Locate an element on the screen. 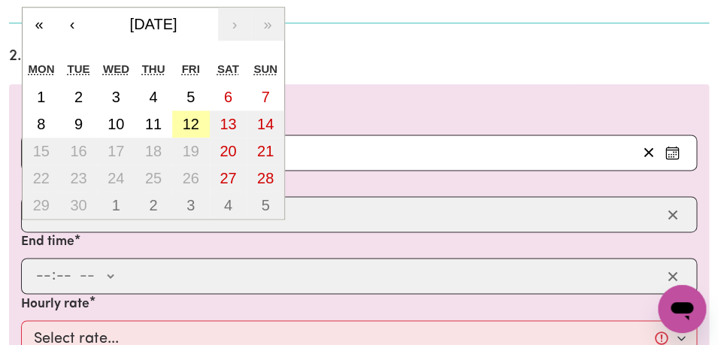  h2: 2. Enter the details of your shift(s) is located at coordinates (358, 56).